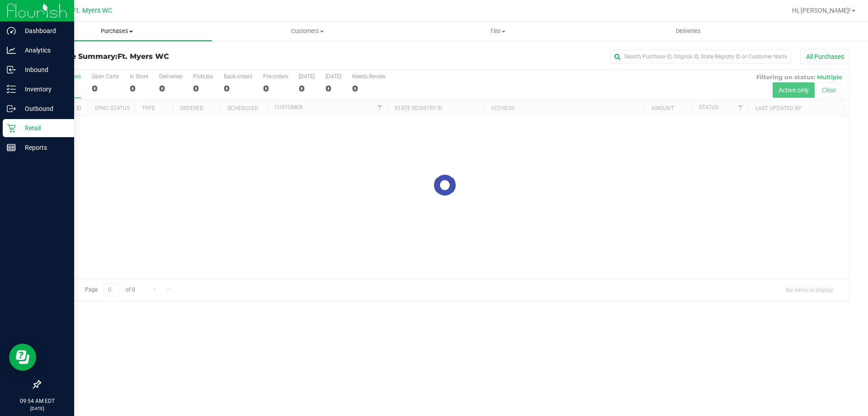 The image size is (868, 416). What do you see at coordinates (117, 31) in the screenshot?
I see `a: Purchases` at bounding box center [117, 31].